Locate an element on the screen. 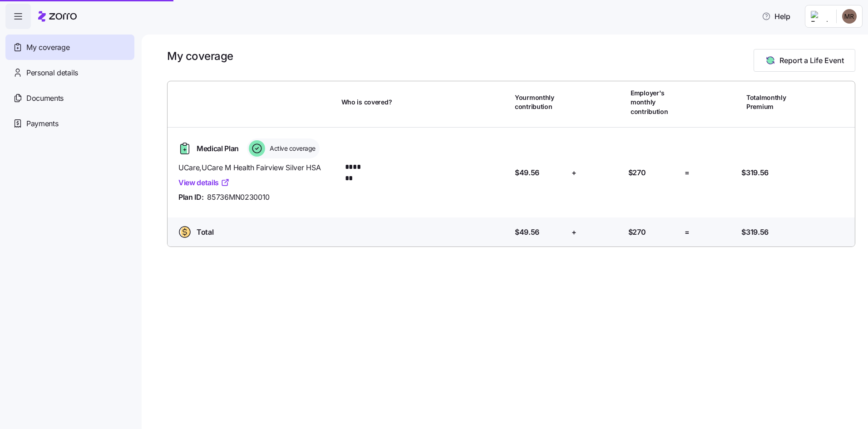 This screenshot has height=429, width=868. span: Total is located at coordinates (205, 232).